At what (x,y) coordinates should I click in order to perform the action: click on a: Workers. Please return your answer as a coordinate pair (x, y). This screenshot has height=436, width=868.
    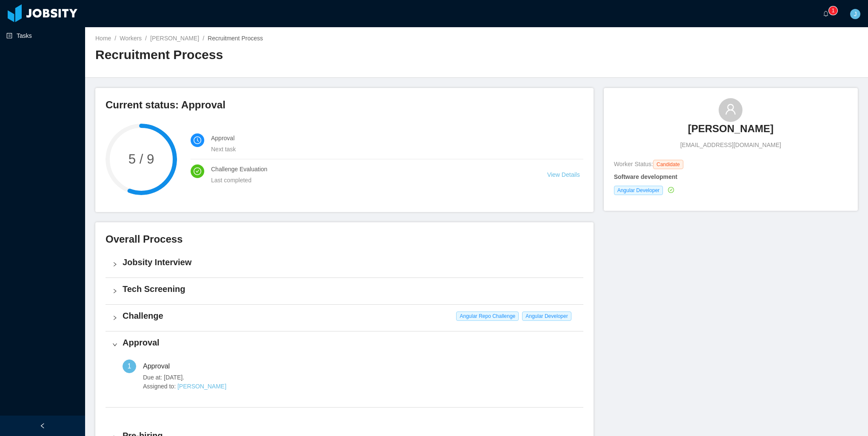
    Looking at the image, I should click on (131, 38).